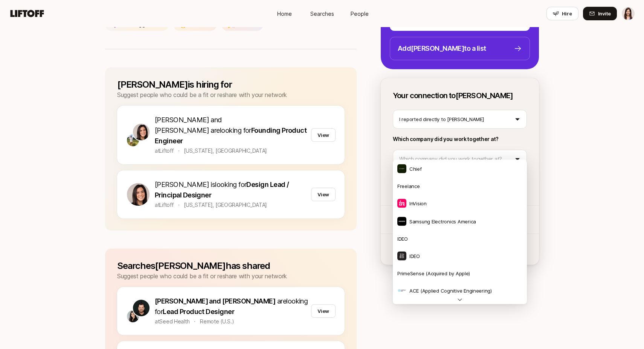  Describe the element at coordinates (443, 221) in the screenshot. I see `p: Samsung Electronics America` at that location.